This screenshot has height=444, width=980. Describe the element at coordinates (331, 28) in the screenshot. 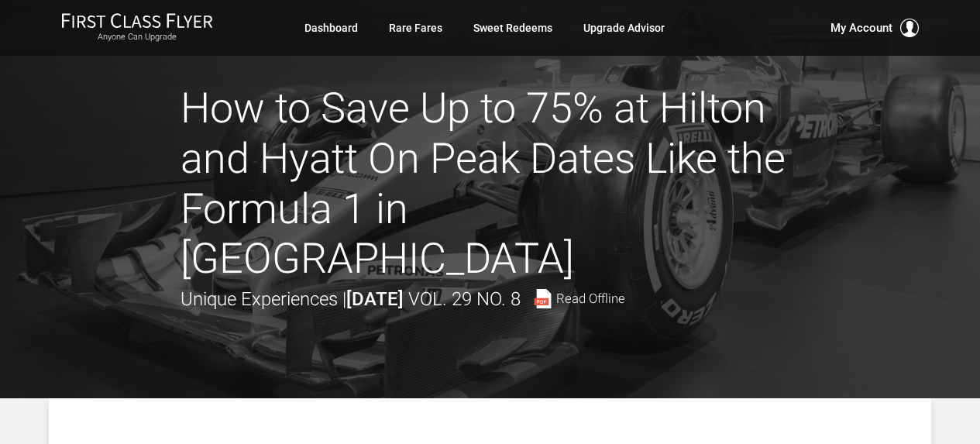

I see `a: Dashboard` at that location.